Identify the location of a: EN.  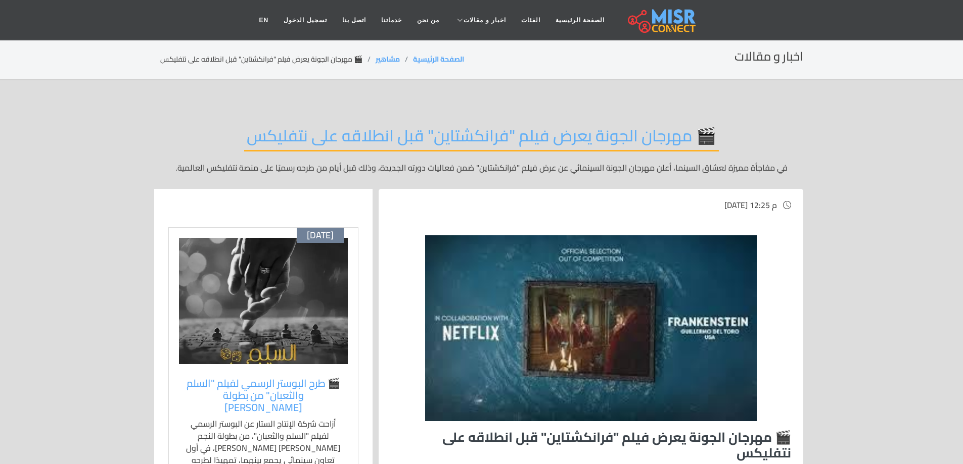
(264, 20).